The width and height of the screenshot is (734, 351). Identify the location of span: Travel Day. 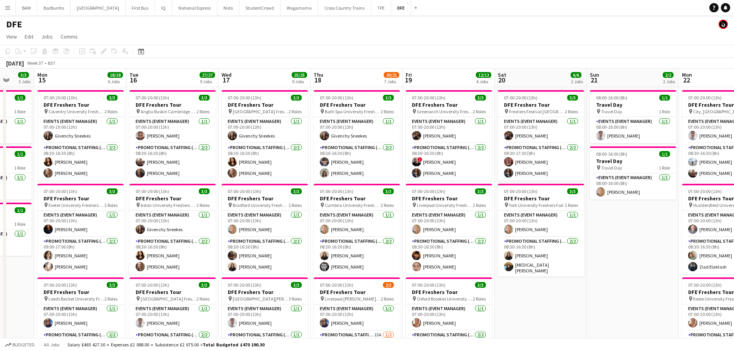
(611, 111).